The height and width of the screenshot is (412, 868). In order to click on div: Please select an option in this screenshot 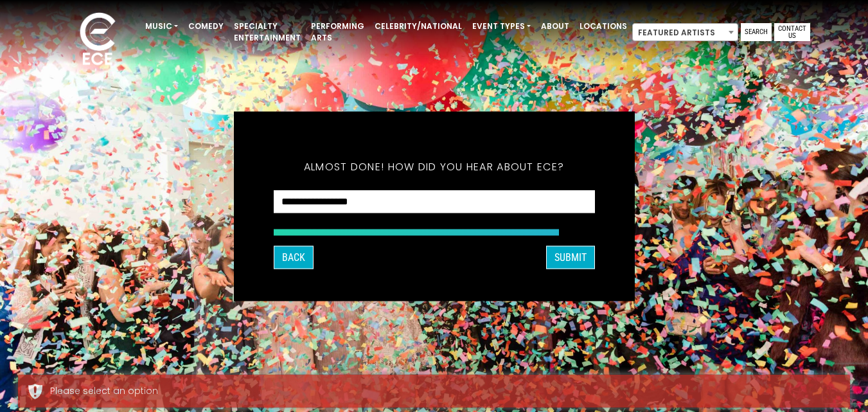, I will do `click(445, 391)`.